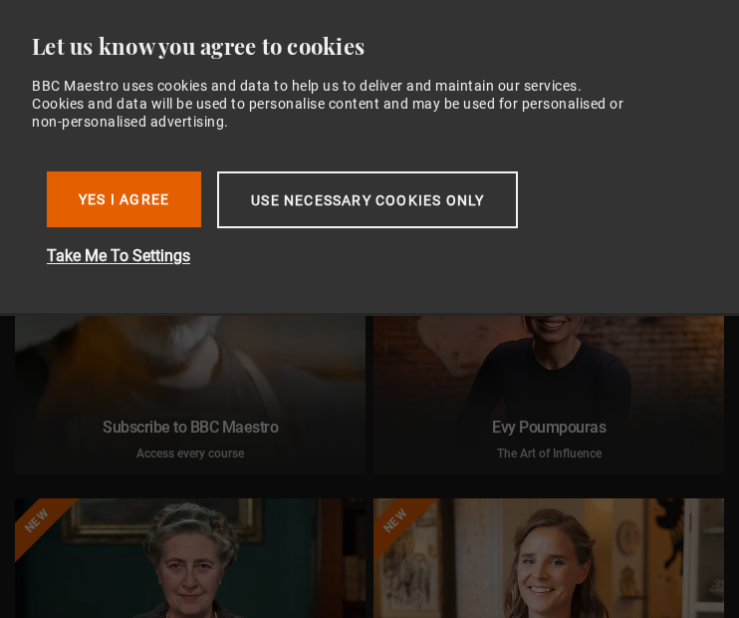  Describe the element at coordinates (549, 351) in the screenshot. I see `a: Evy Poumpouras The Art of Influence New` at that location.